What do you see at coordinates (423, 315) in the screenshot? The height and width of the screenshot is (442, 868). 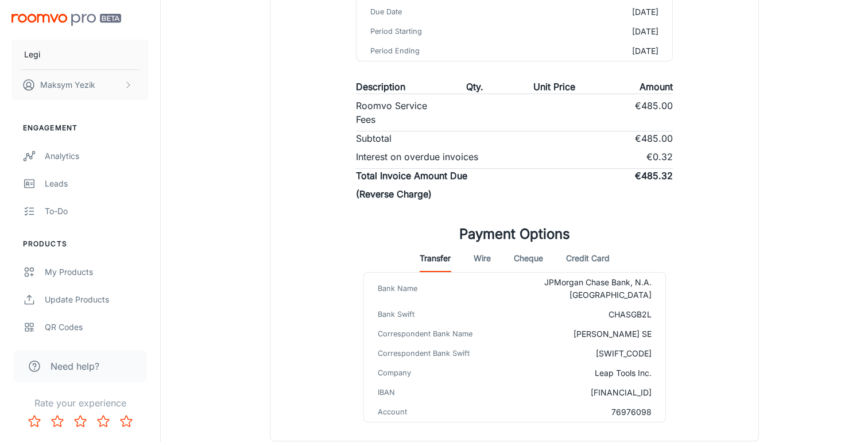 I see `td: Bank Swift` at bounding box center [423, 315].